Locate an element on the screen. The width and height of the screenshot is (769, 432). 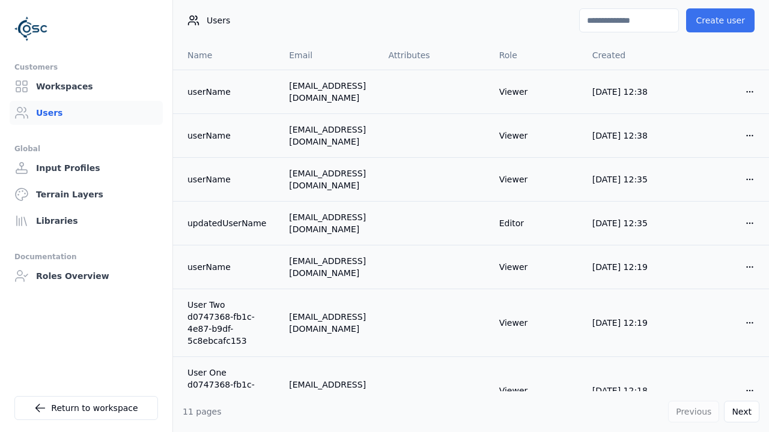
a: Workspaces is located at coordinates (86, 86).